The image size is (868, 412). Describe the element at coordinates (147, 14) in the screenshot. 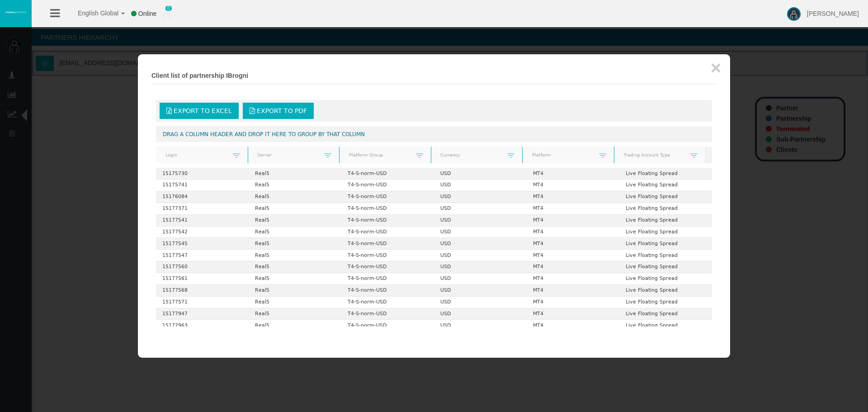

I see `span: Online` at that location.